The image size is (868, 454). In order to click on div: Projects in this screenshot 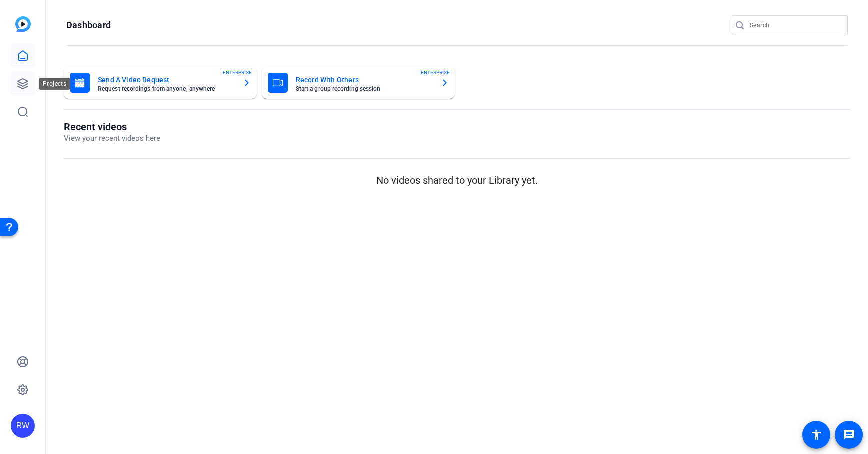, I will do `click(54, 83)`.